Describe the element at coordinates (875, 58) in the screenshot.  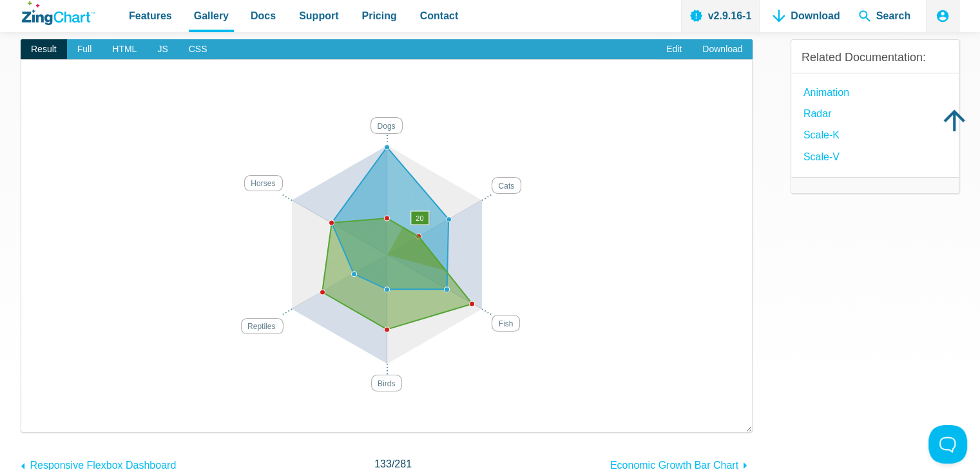
I see `h3: Related Documentation:` at that location.